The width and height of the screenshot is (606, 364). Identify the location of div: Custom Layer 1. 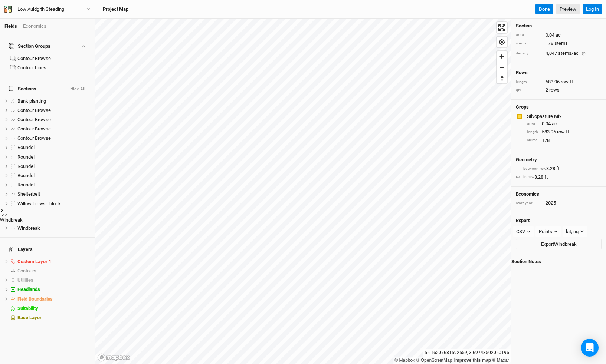
(54, 262).